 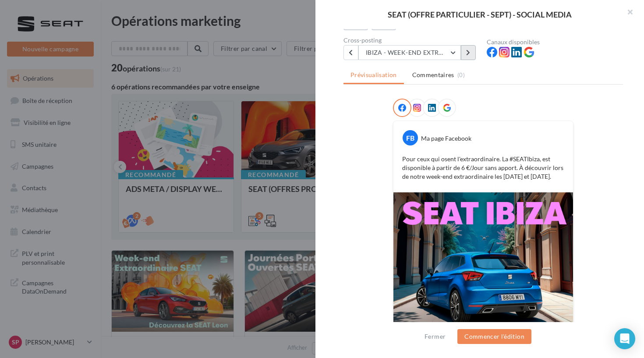 I want to click on span: (0), so click(x=461, y=75).